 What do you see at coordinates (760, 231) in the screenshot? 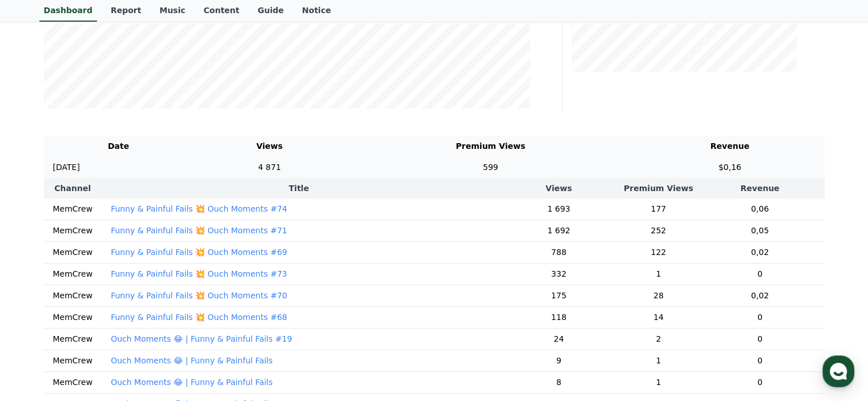
I see `td: 0,05` at bounding box center [760, 231].